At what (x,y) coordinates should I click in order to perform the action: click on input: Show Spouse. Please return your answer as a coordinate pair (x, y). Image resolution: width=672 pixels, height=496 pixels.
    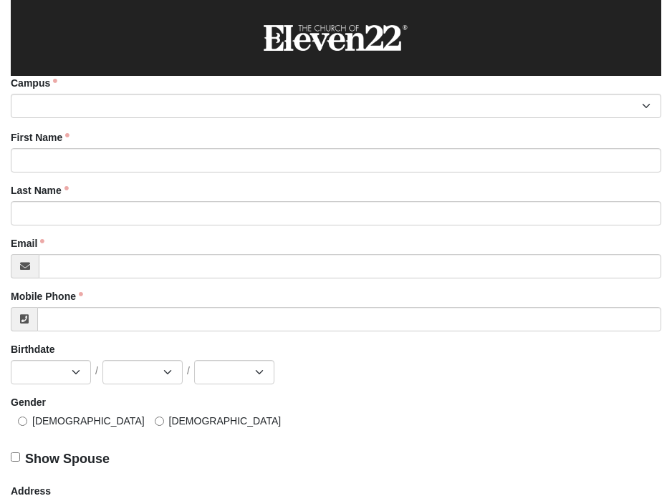
    Looking at the image, I should click on (15, 457).